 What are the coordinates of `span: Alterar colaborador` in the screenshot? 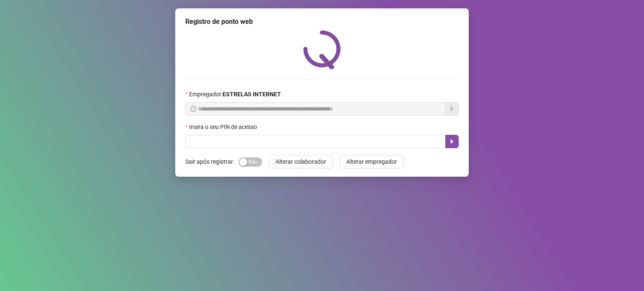 It's located at (300, 162).